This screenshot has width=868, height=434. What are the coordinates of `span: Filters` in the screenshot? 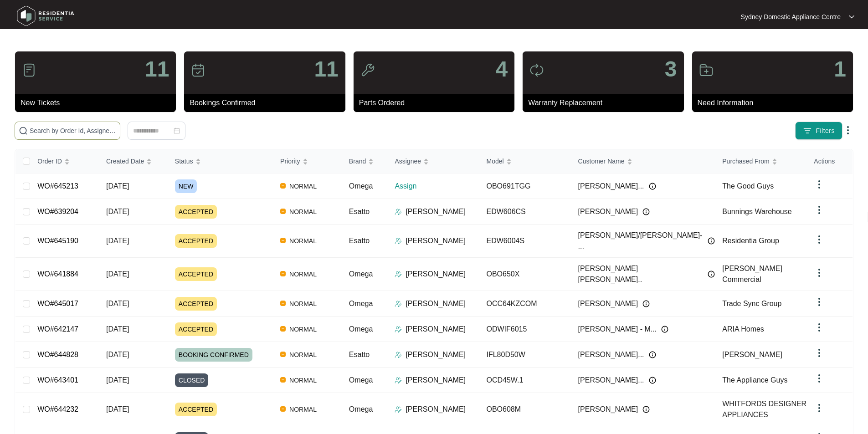 It's located at (825, 131).